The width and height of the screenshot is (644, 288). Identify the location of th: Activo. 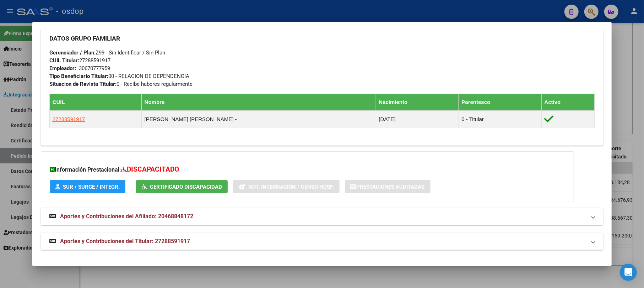
(568, 102).